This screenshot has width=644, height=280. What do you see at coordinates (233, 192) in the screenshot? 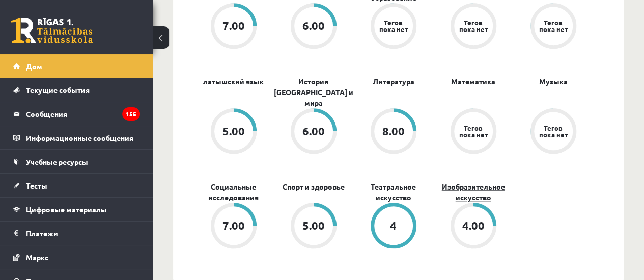
I see `a: Социальные исследования` at bounding box center [233, 192].